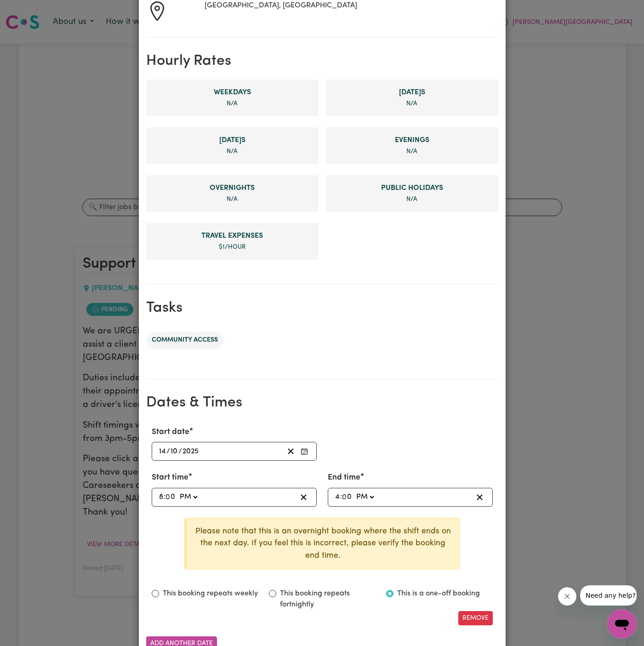 The width and height of the screenshot is (644, 646). What do you see at coordinates (232, 188) in the screenshot?
I see `span: Overnight rate` at bounding box center [232, 188].